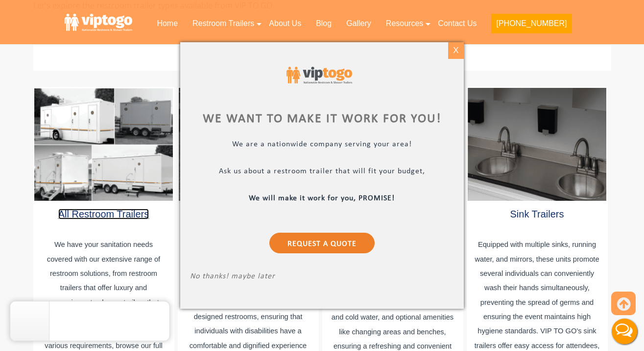  What do you see at coordinates (322, 145) in the screenshot?
I see `p: We are a nationwide company serving your area!` at bounding box center [322, 145].